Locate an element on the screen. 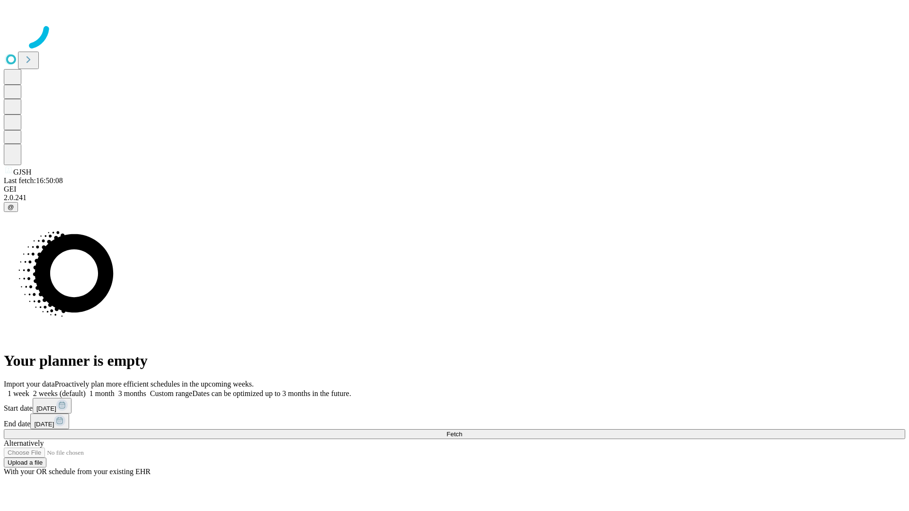  span: Dates can be optimized up to 3 months in the future. is located at coordinates (271, 393).